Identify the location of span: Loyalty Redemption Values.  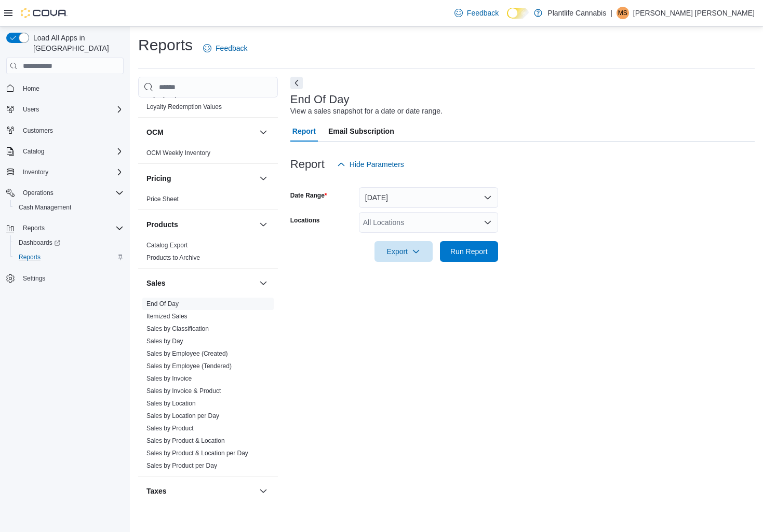
(183, 107).